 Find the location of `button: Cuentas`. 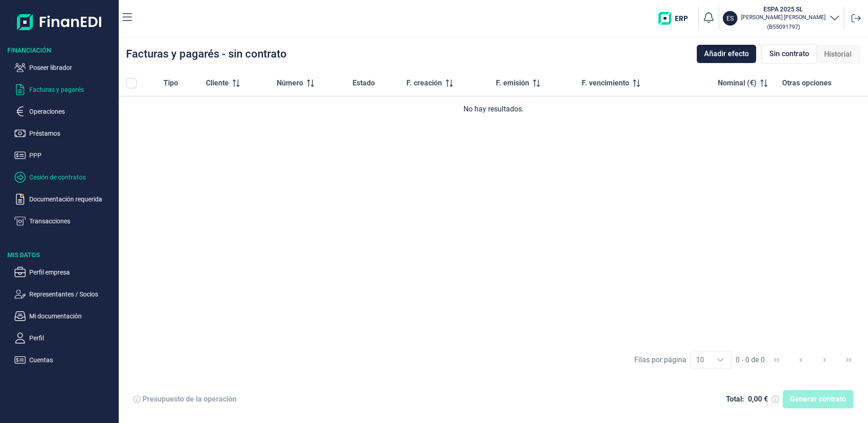

button: Cuentas is located at coordinates (65, 360).